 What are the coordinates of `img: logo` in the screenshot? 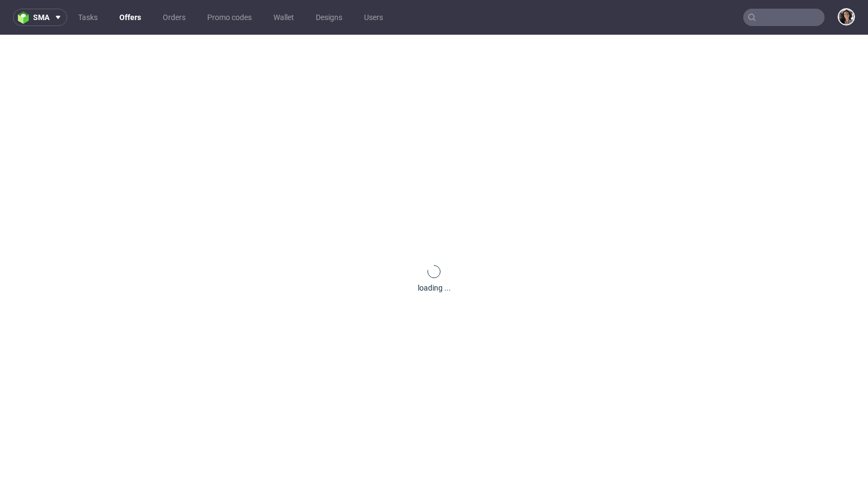 It's located at (25, 18).